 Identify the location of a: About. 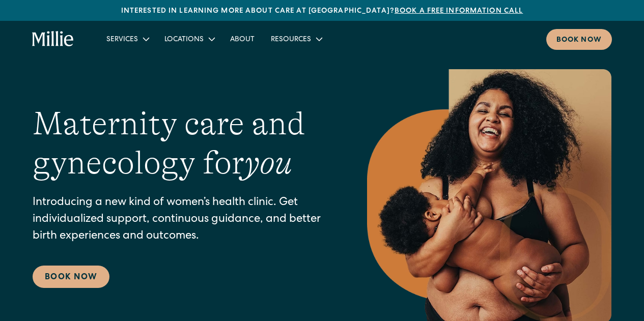
(242, 39).